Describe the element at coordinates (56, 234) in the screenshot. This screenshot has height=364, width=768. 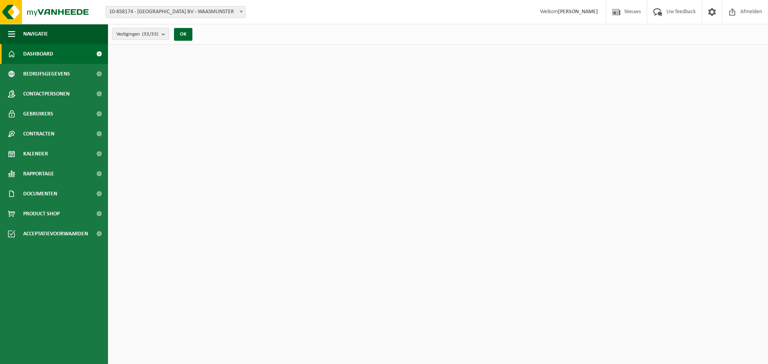
I see `span: Acceptatievoorwaarden` at that location.